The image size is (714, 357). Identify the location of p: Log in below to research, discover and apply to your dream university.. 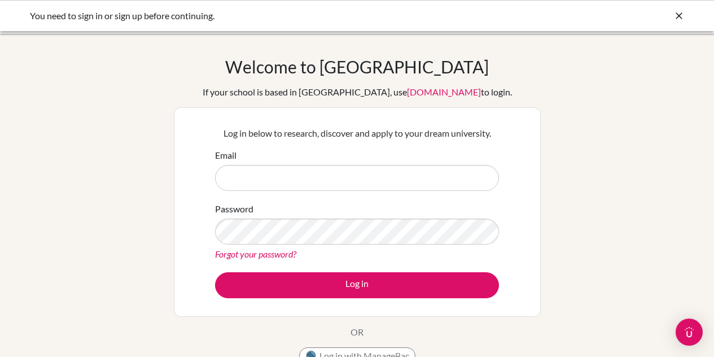
(357, 133).